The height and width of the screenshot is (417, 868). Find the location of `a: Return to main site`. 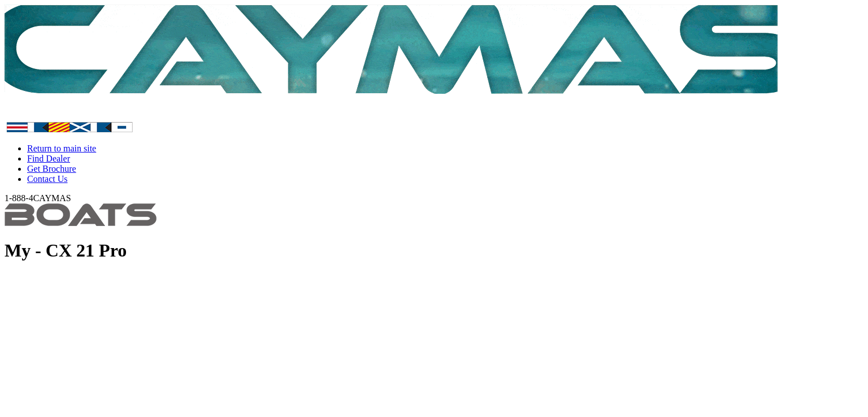

a: Return to main site is located at coordinates (62, 148).